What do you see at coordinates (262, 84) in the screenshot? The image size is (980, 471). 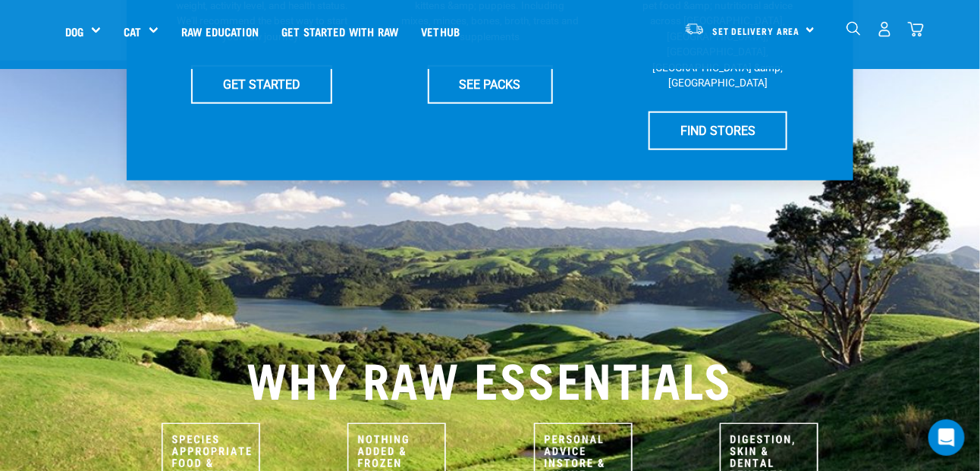 I see `a: GET STARTED` at bounding box center [262, 84].